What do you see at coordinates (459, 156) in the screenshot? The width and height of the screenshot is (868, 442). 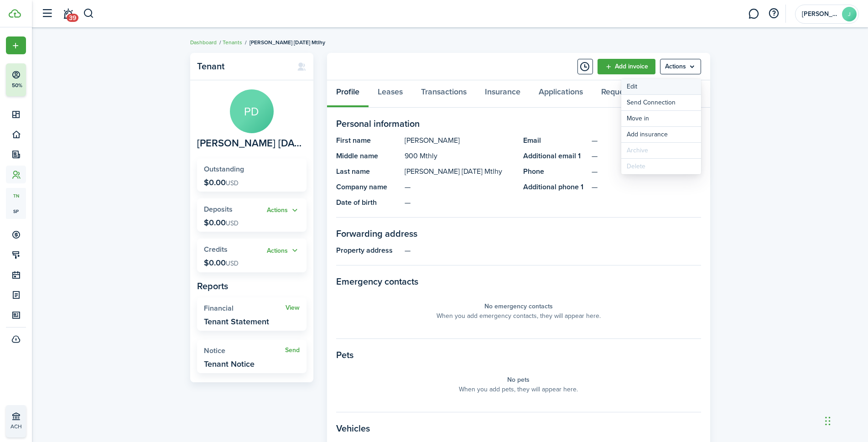 I see `panel-main-description: 900 Mthly` at bounding box center [459, 156].